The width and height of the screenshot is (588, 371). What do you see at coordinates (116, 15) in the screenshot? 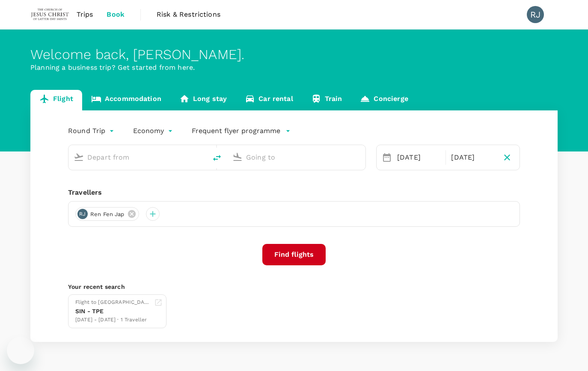
I see `span: Book` at bounding box center [116, 15].